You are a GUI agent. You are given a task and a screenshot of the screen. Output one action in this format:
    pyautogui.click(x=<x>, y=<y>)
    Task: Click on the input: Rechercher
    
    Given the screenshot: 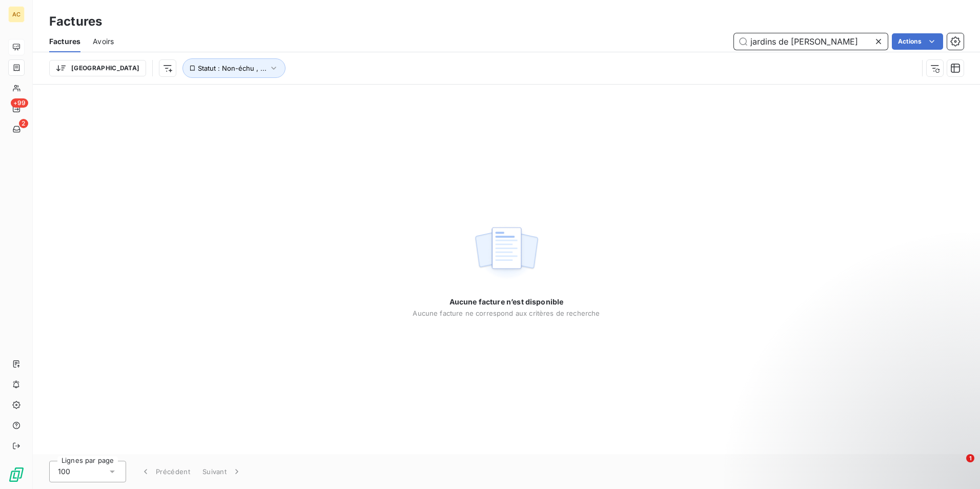 What is the action you would take?
    pyautogui.click(x=811, y=41)
    